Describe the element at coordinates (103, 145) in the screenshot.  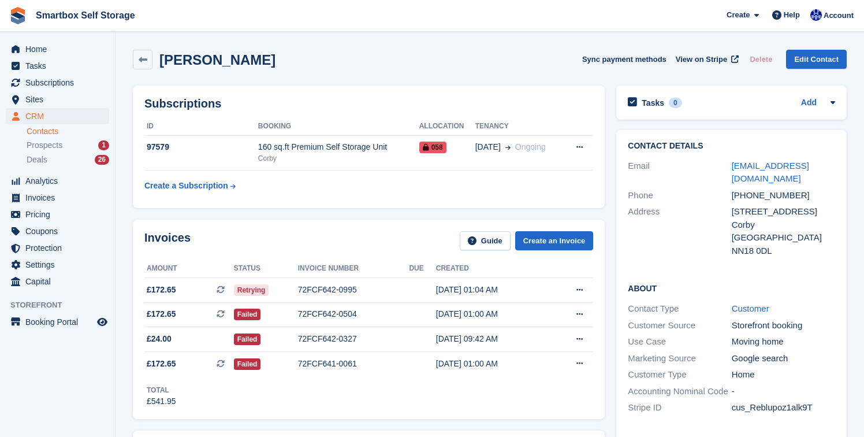
I see `div: 1` at that location.